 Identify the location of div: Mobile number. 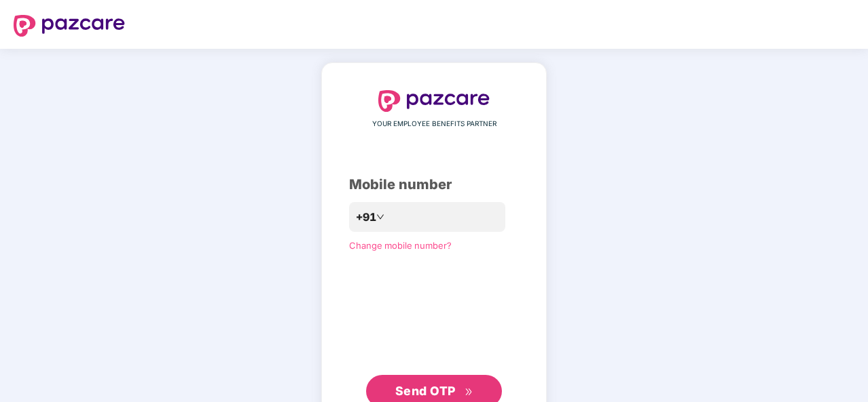
(434, 185).